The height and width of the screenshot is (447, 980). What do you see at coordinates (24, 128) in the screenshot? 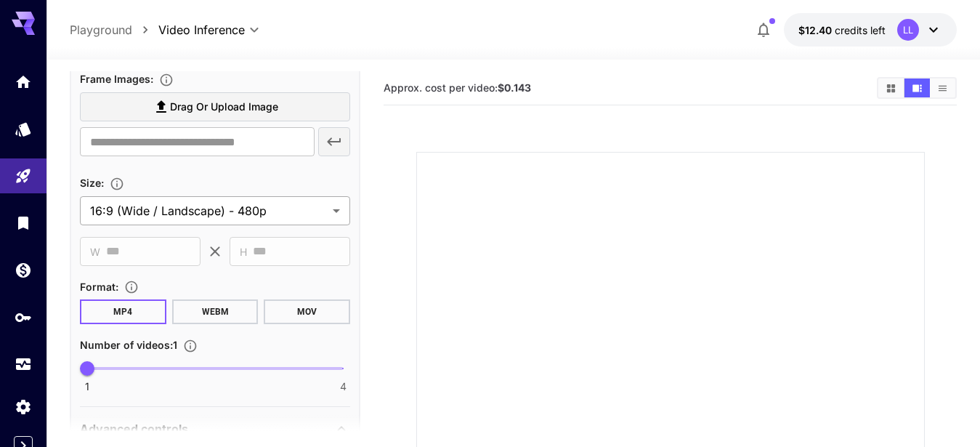
I see `div: Models` at bounding box center [24, 128].